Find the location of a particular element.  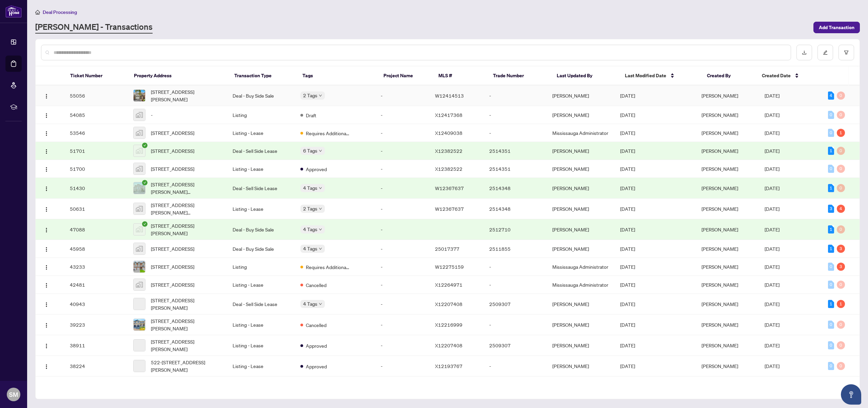

button: filter is located at coordinates (846, 52).